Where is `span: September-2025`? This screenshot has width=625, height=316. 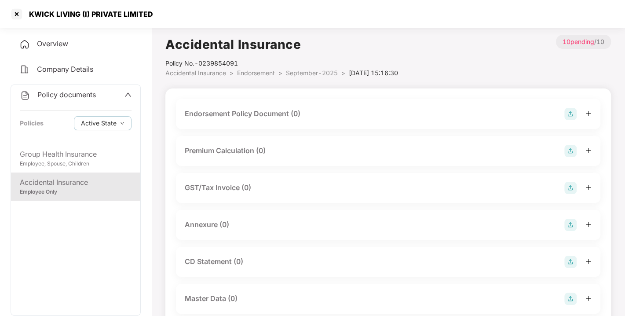
span: September-2025 is located at coordinates (312, 73).